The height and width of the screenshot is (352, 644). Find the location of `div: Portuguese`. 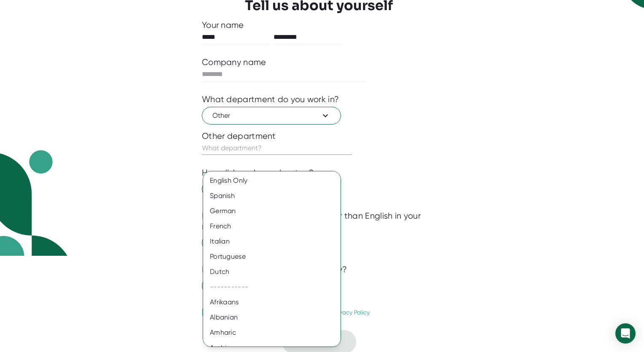

div: Portuguese is located at coordinates (275, 257).